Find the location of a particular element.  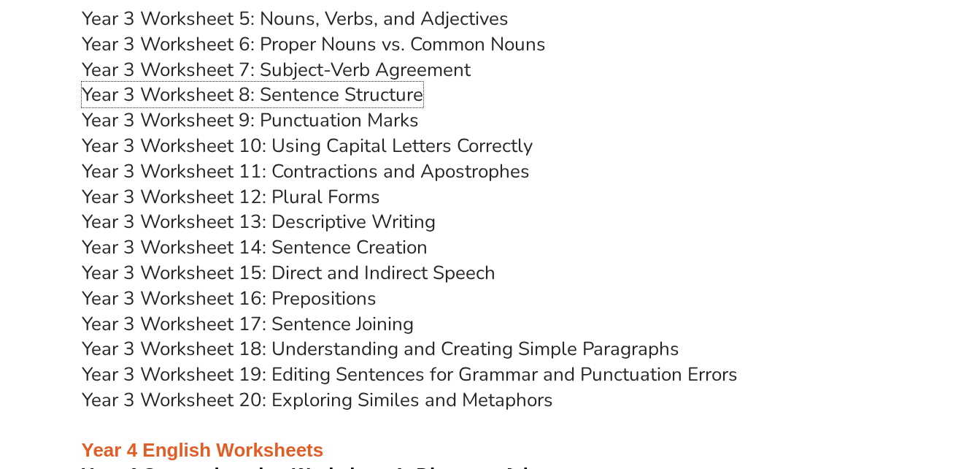

a: Year 3 Worksheet 7: Subject-Verb Agreement is located at coordinates (276, 70).